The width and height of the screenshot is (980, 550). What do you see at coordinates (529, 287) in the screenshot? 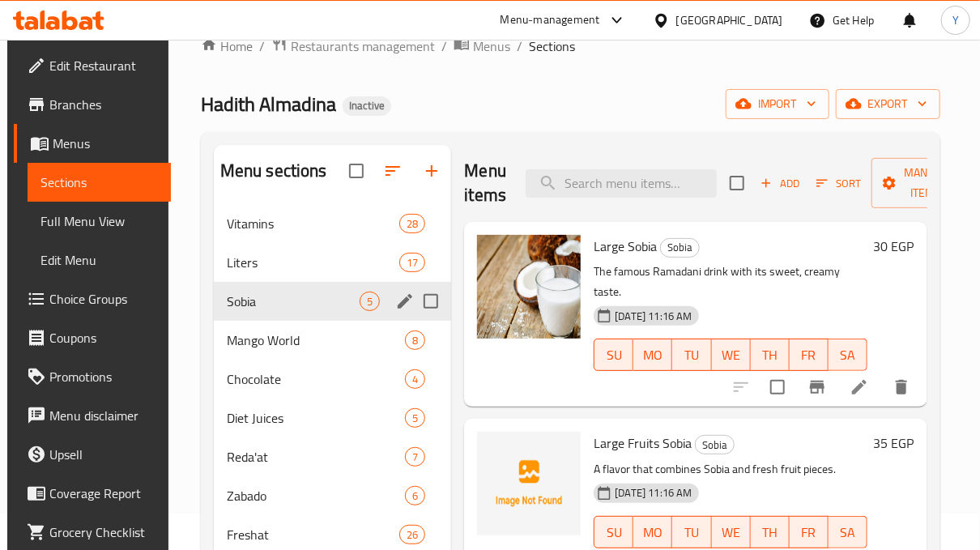
I see `img: Large Sobia` at bounding box center [529, 287].